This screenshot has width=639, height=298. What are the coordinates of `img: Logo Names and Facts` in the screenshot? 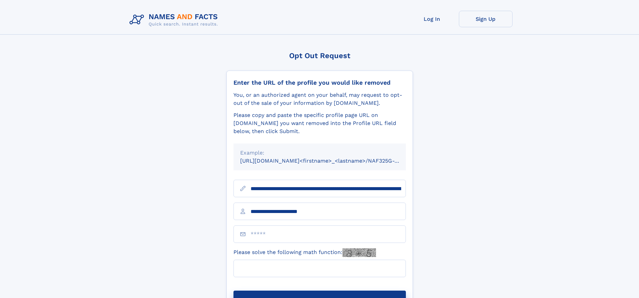 It's located at (175, 20).